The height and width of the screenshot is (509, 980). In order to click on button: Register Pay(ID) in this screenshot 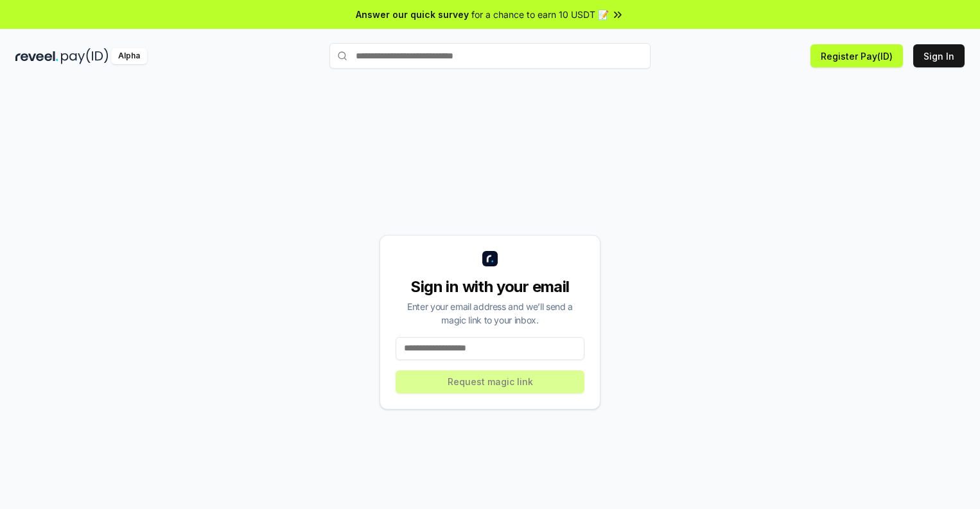, I will do `click(856, 56)`.